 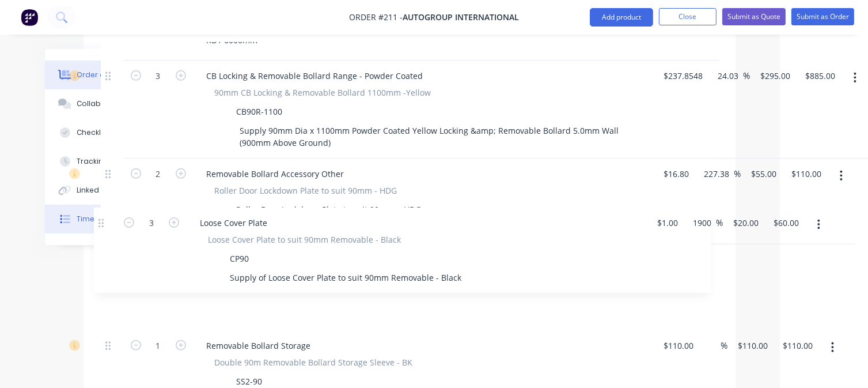 What do you see at coordinates (100, 161) in the screenshot?
I see `button: Tracking` at bounding box center [100, 161].